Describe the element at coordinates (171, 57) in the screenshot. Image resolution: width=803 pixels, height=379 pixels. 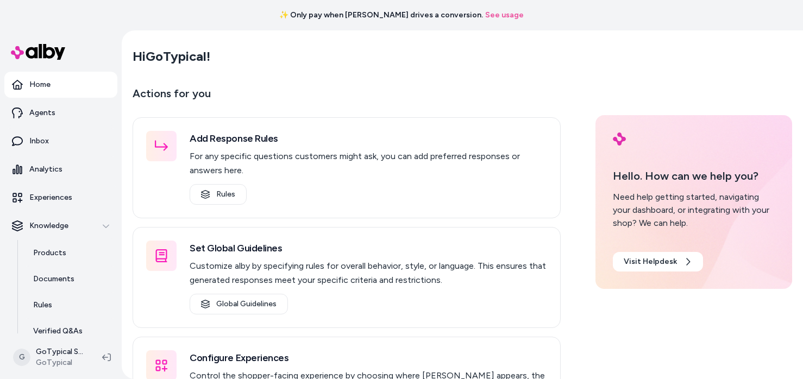
I see `h2: Hi GoTypical !` at that location.